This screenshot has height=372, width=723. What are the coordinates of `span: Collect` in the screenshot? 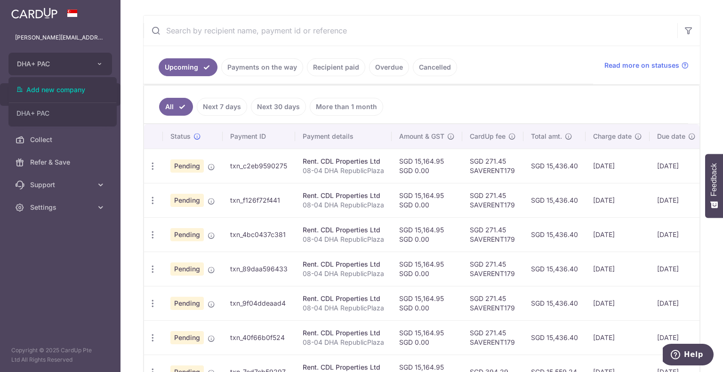 It's located at (61, 140).